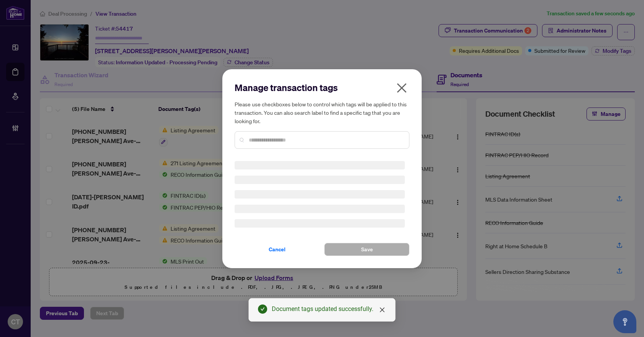  I want to click on div: Document tags updated successfully., so click(328, 309).